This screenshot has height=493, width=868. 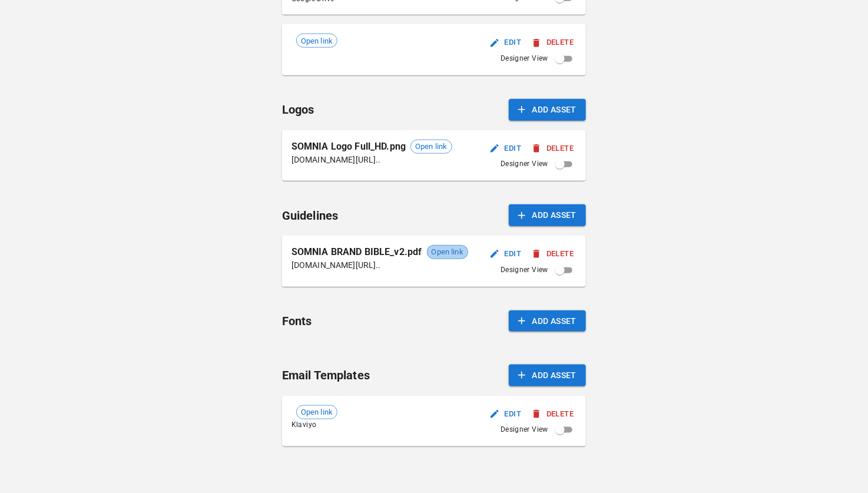 What do you see at coordinates (357, 252) in the screenshot?
I see `p: SOMNIA BRAND BIBLE_v2.pdf` at bounding box center [357, 252].